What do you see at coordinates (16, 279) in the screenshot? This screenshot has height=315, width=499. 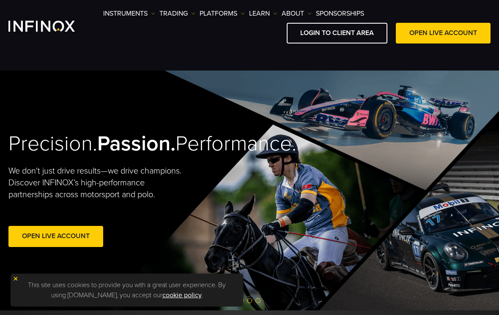 I see `img: yellow close icon` at bounding box center [16, 279].